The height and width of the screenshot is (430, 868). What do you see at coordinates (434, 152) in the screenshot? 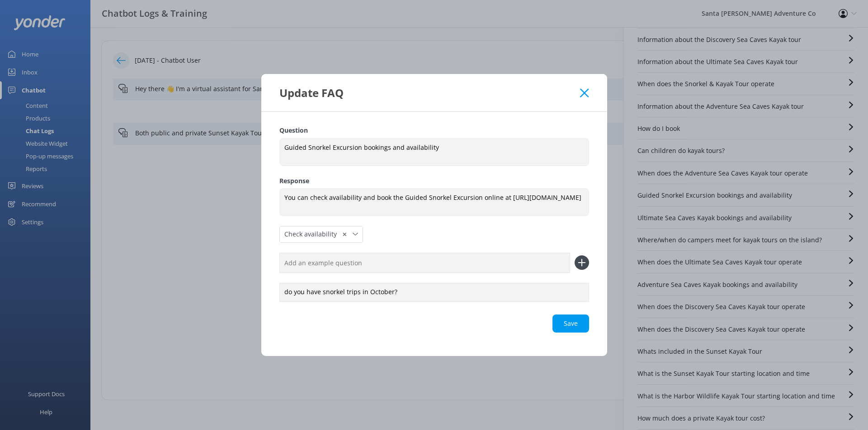
I see `textarea: Guided Snorkel Excursion bookings and availability` at bounding box center [434, 152].